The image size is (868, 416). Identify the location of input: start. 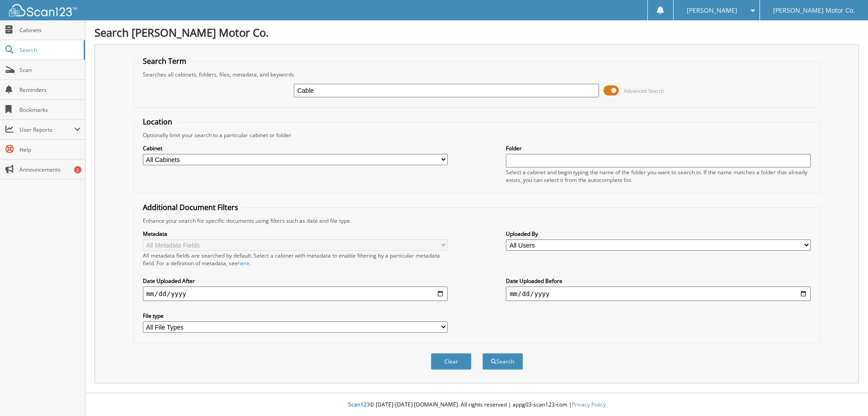
(296, 293).